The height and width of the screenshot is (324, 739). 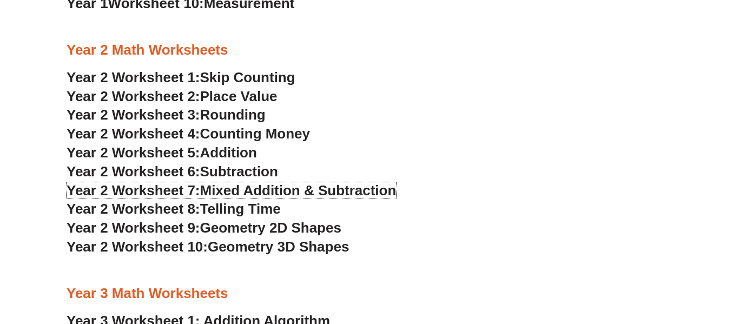 I want to click on a: Year 2 Worksheet 7:Mixed Addition & Subtraction, so click(x=231, y=191).